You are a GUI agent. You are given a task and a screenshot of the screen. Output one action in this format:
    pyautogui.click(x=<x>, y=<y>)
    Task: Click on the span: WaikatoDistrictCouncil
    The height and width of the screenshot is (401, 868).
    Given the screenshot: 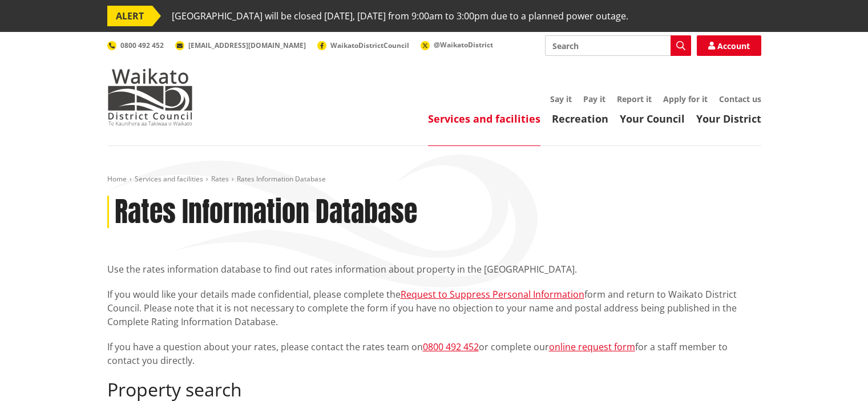 What is the action you would take?
    pyautogui.click(x=370, y=45)
    